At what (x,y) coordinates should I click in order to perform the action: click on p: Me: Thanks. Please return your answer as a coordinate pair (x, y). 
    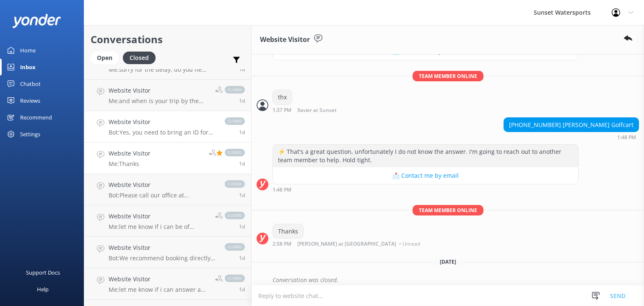
    Looking at the image, I should click on (130, 164).